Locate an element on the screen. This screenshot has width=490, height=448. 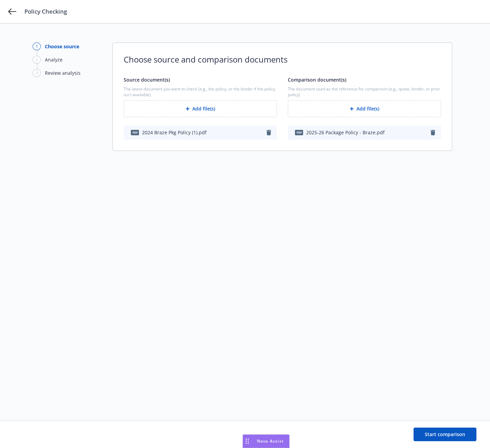
span: Nova Assist is located at coordinates (270, 441).